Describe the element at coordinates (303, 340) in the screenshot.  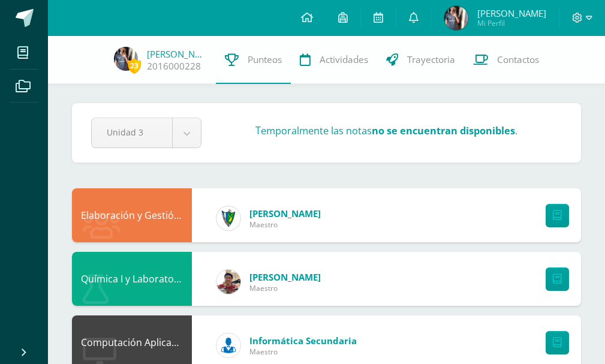
I see `span: Informática Secundaria` at that location.